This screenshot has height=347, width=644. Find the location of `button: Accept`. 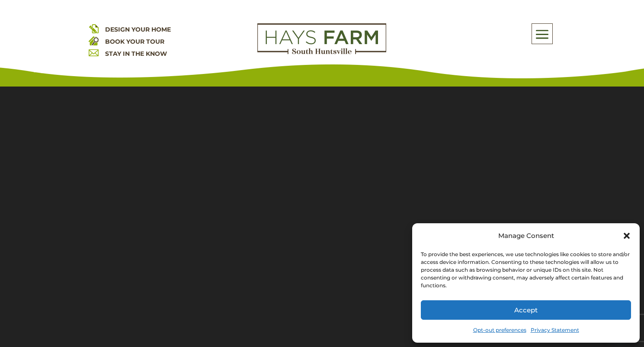

button: Accept is located at coordinates (526, 310).